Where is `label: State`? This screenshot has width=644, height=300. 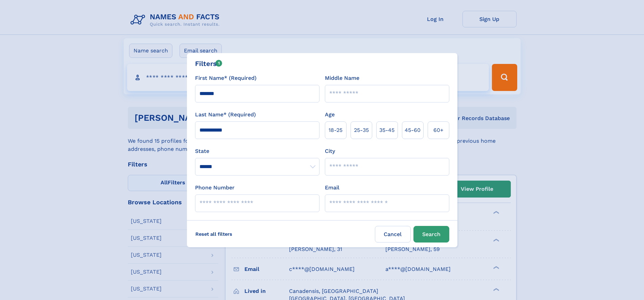
label: State is located at coordinates (257, 151).